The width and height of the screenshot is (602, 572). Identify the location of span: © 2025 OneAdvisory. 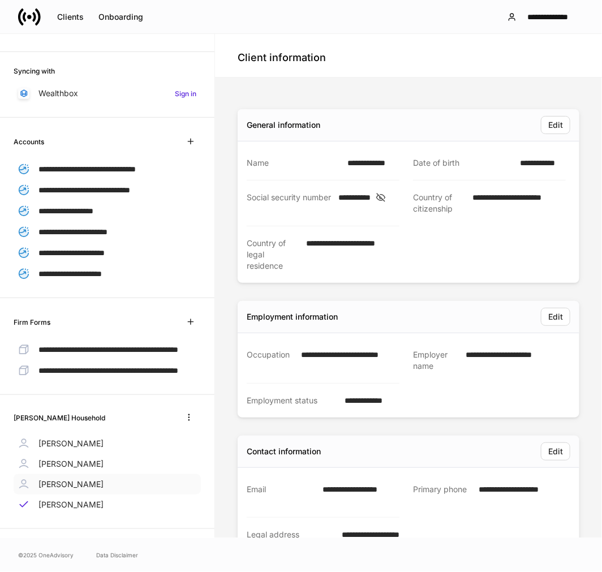
(46, 555).